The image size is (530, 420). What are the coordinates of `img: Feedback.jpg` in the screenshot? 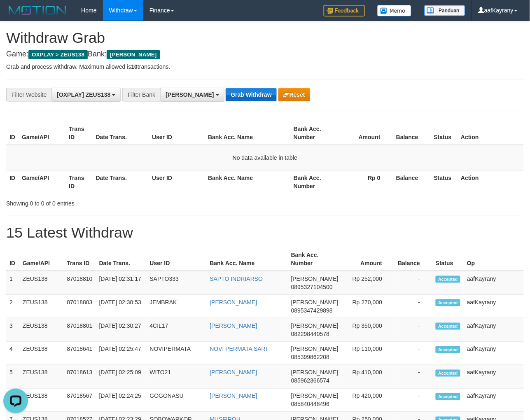 It's located at (344, 11).